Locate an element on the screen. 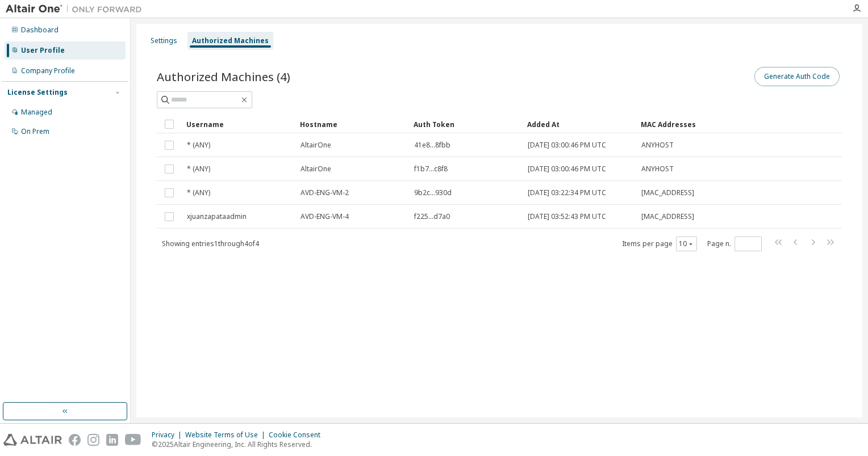  button: Generate Auth Code is located at coordinates (797, 76).